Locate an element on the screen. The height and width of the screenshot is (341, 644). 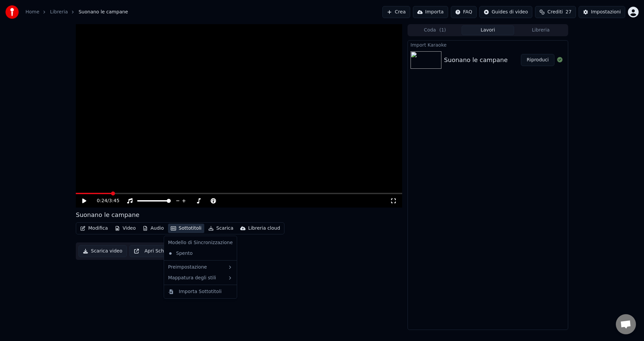
div: Modello di Sincronizzazione is located at coordinates (201, 243).